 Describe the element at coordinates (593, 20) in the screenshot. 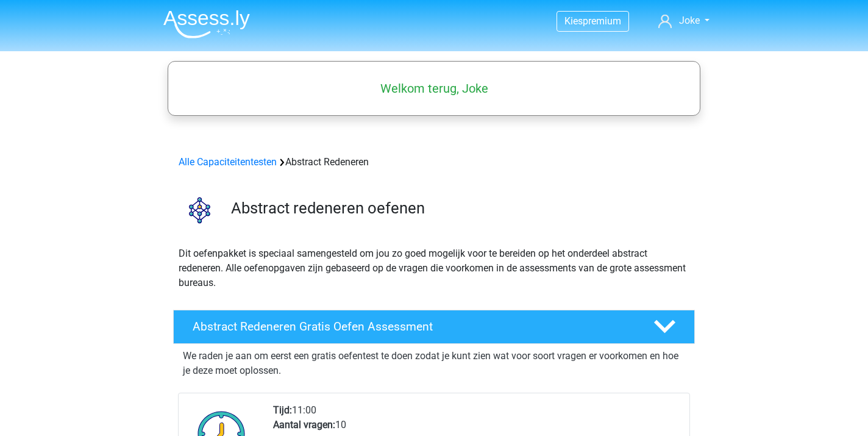

I see `a: Kiespremium` at that location.